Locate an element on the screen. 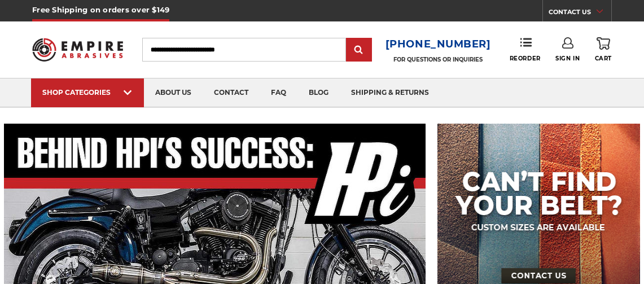  a: Reorder is located at coordinates (525, 49).